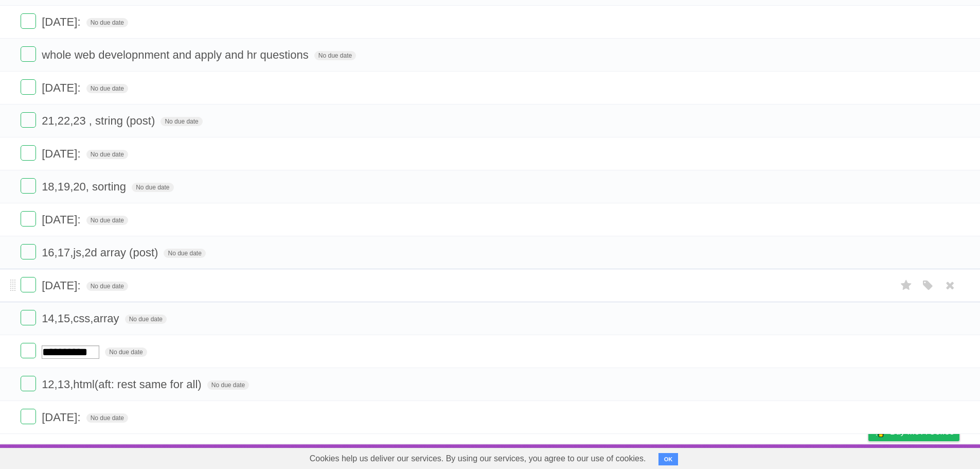 The image size is (980, 469). What do you see at coordinates (869, 457) in the screenshot?
I see `a: Privacy` at bounding box center [869, 457].